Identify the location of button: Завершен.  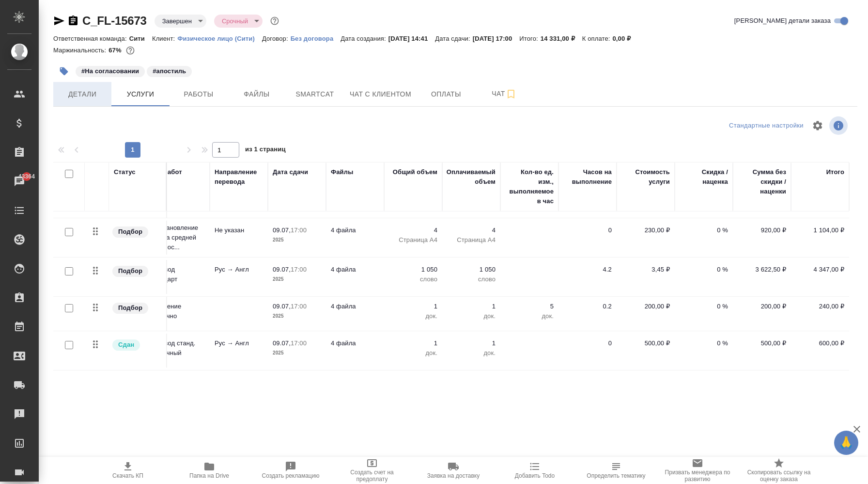
(177, 21).